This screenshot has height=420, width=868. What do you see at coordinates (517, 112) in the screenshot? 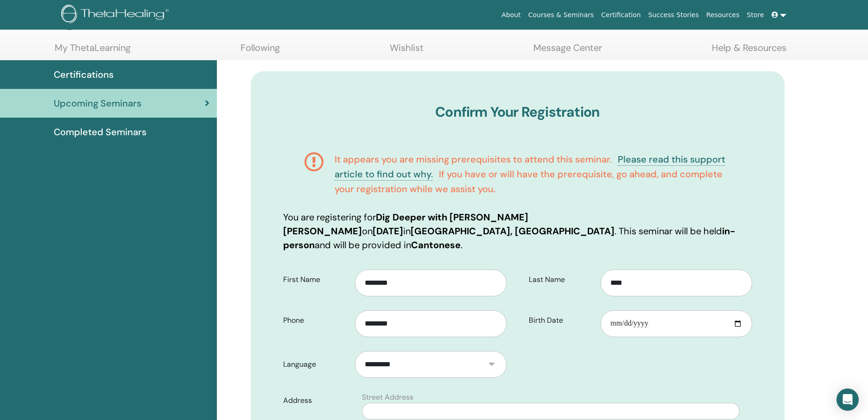
I see `h3: Confirm Your Registration` at bounding box center [517, 112].